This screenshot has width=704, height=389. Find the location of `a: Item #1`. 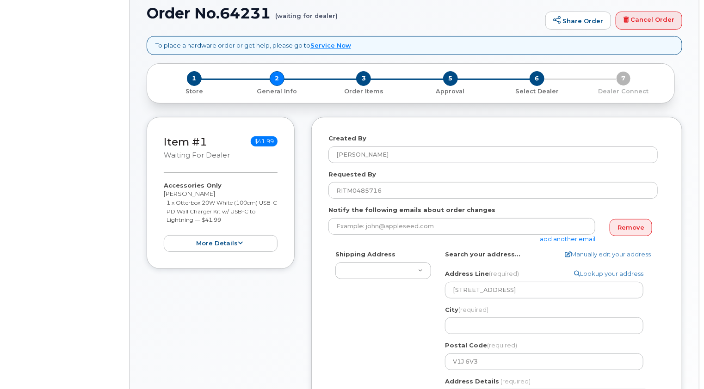

a: Item #1 is located at coordinates (185, 142).